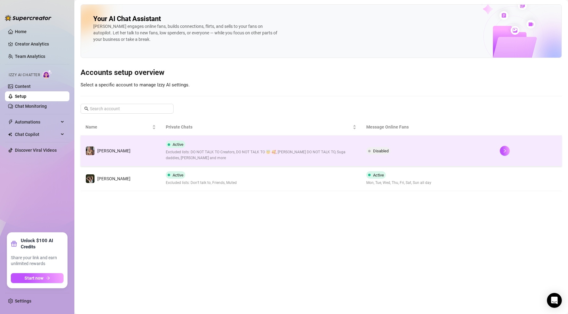 The image size is (568, 314). I want to click on th: Private Chats, so click(261, 127).